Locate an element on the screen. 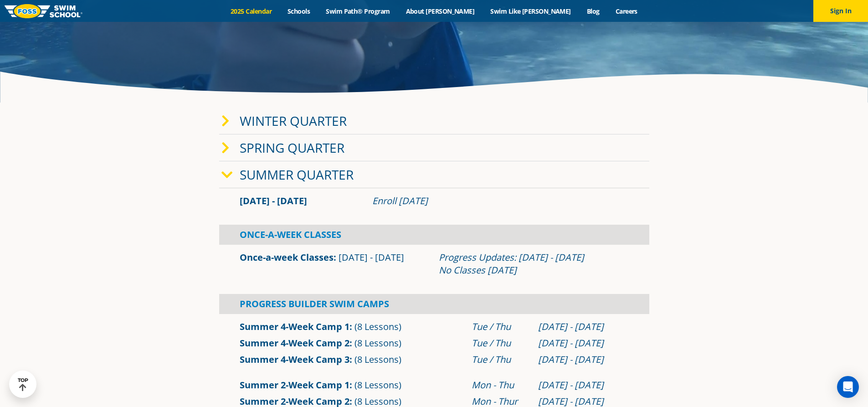 The height and width of the screenshot is (407, 868). a: Careers is located at coordinates (627, 11).